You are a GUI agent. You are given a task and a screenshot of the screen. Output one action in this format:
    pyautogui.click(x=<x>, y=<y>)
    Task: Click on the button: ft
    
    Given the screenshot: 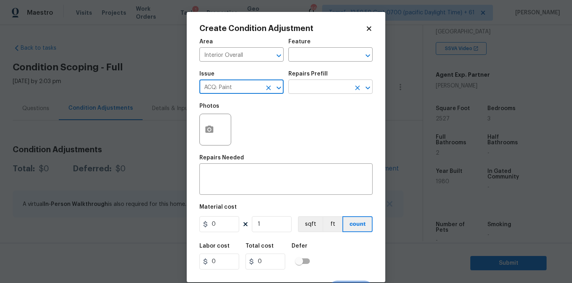 What is the action you would take?
    pyautogui.click(x=332, y=224)
    